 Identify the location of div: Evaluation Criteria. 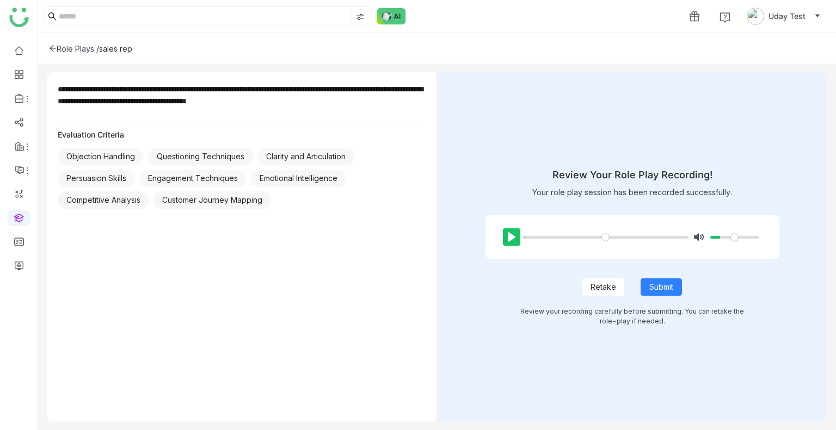
(242, 134).